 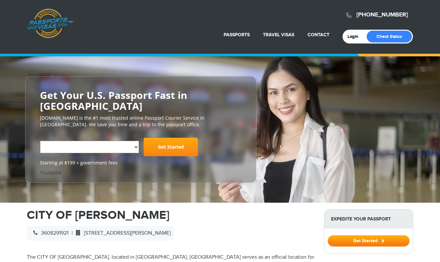 I want to click on a: Travel Visas, so click(x=278, y=35).